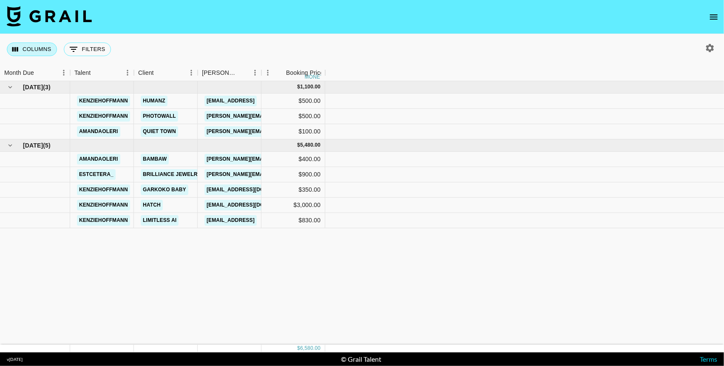  Describe the element at coordinates (314, 77) in the screenshot. I see `div: money` at that location.